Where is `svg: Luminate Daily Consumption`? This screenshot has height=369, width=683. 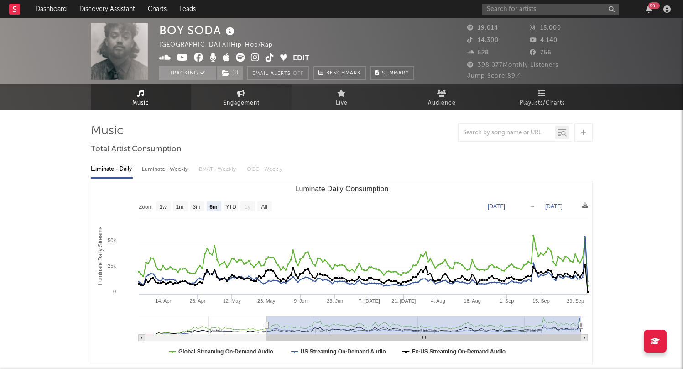
svg: Luminate Daily Consumption is located at coordinates (342, 272).